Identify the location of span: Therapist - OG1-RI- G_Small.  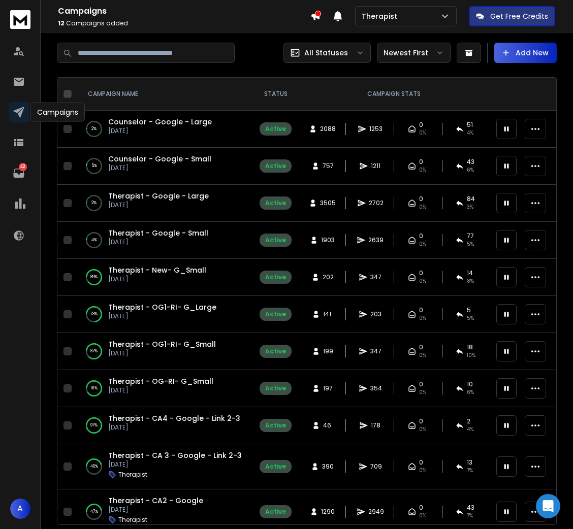
(162, 344).